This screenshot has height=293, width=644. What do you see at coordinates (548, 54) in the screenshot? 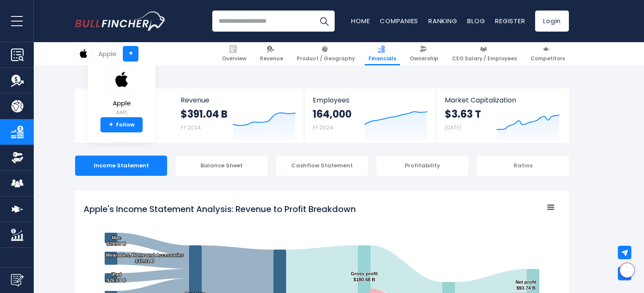
I see `a: Competitors` at bounding box center [548, 54].